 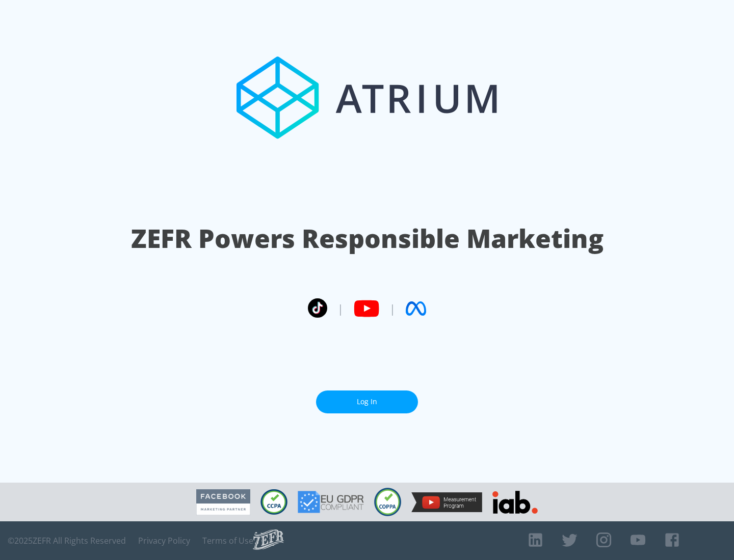 I want to click on img: COPPA Compliant, so click(x=387, y=502).